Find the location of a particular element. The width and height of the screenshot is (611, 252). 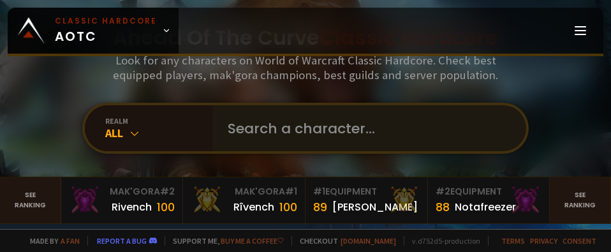

a: a fan is located at coordinates (70, 241).